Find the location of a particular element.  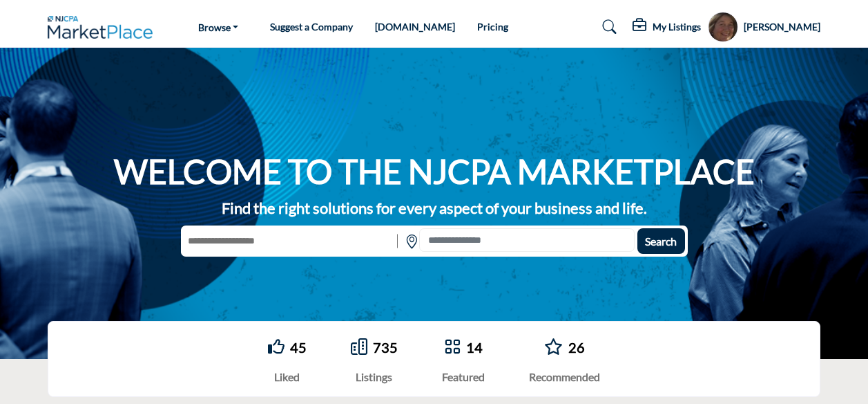

span: Search is located at coordinates (661, 241).